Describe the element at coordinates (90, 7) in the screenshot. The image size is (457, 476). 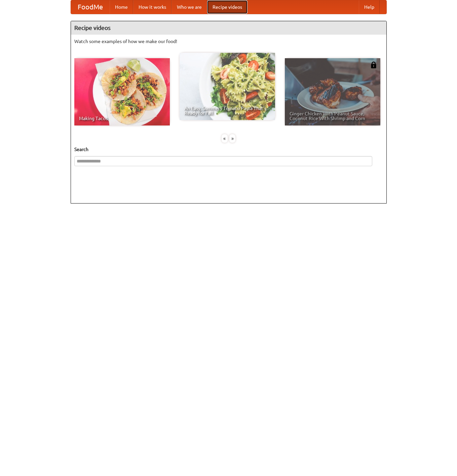
I see `a: FoodMe` at that location.